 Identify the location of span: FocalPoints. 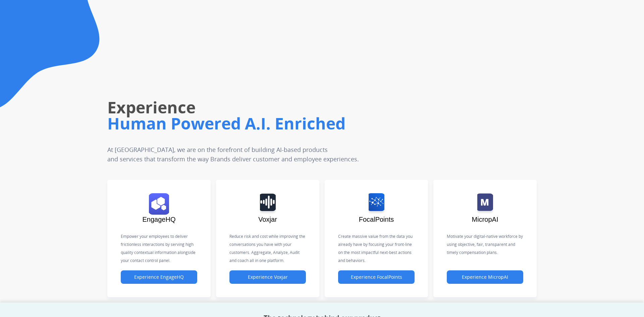
(377, 219).